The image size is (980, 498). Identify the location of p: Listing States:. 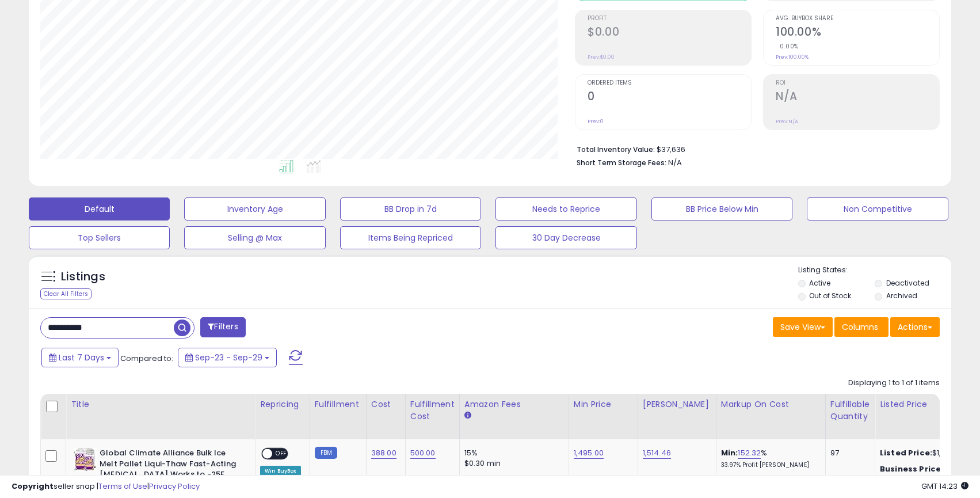
(875, 270).